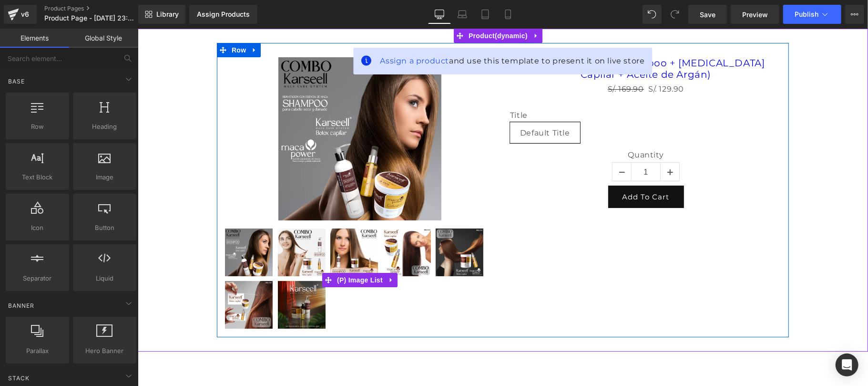  I want to click on label: Title, so click(508, 88).